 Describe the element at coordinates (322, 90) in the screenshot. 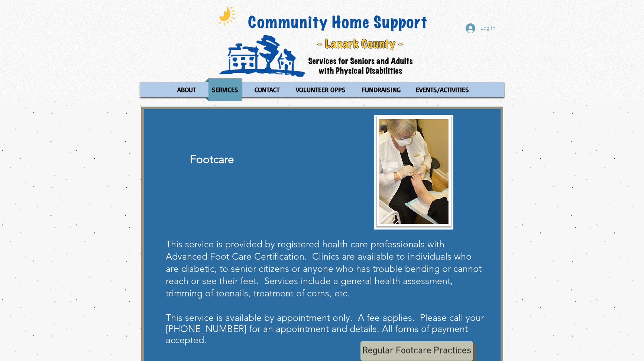

I see `nav: Site` at that location.